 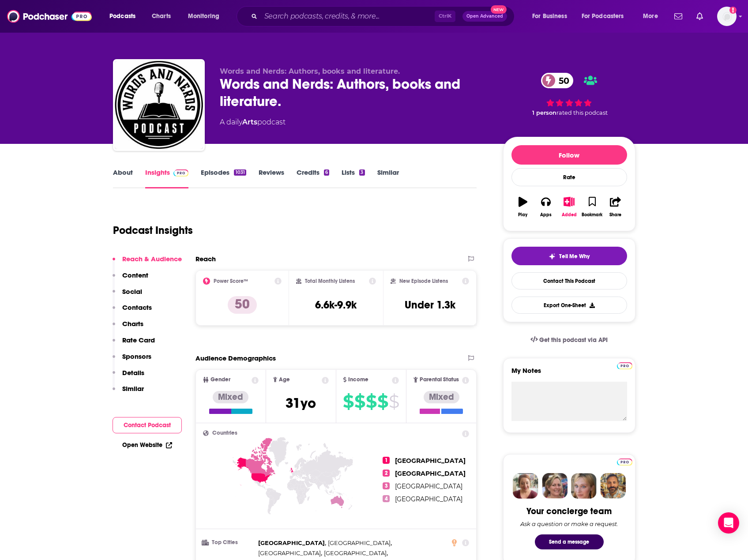 What do you see at coordinates (128, 328) in the screenshot?
I see `button: Charts` at bounding box center [128, 328].